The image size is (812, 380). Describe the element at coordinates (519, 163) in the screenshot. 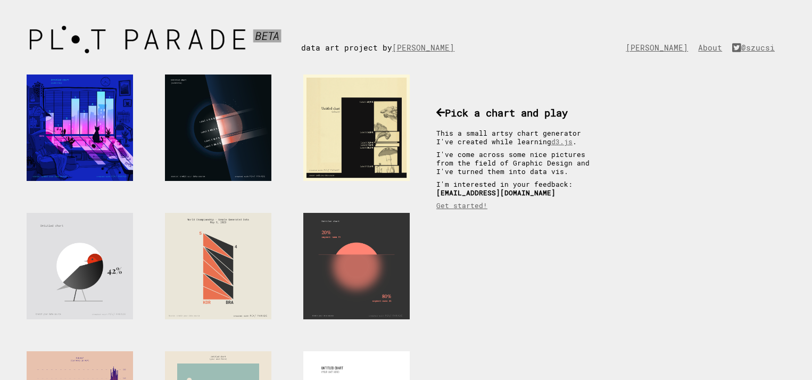

I see `p: I've come across some nice pictures from the field of Graphic Design and I've turned them into da...` at that location.